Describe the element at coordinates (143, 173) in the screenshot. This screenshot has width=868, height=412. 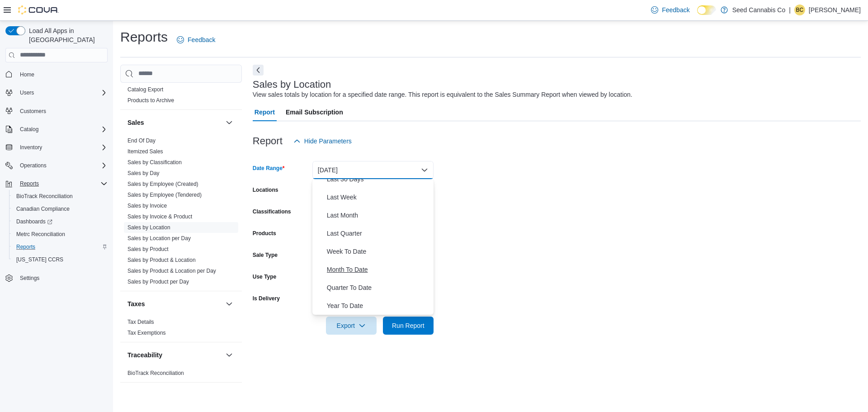
I see `a: Sales by Day` at that location.